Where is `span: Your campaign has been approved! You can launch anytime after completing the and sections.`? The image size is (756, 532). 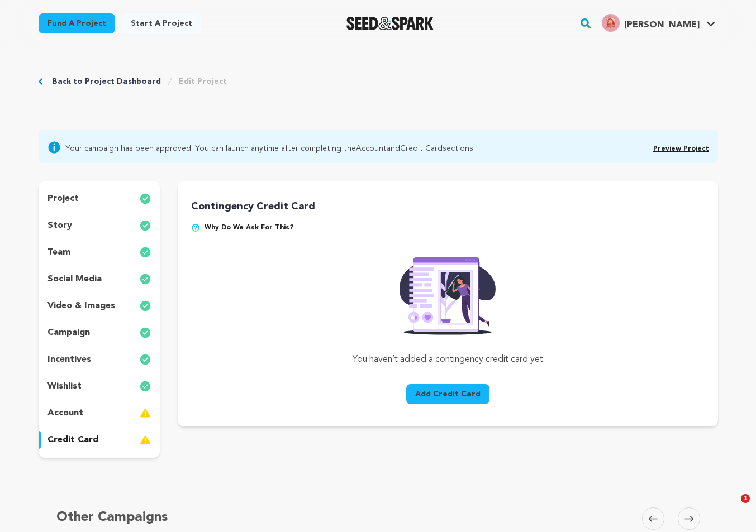
span: Your campaign has been approved! You can launch anytime after completing the and sections. is located at coordinates (269, 147).